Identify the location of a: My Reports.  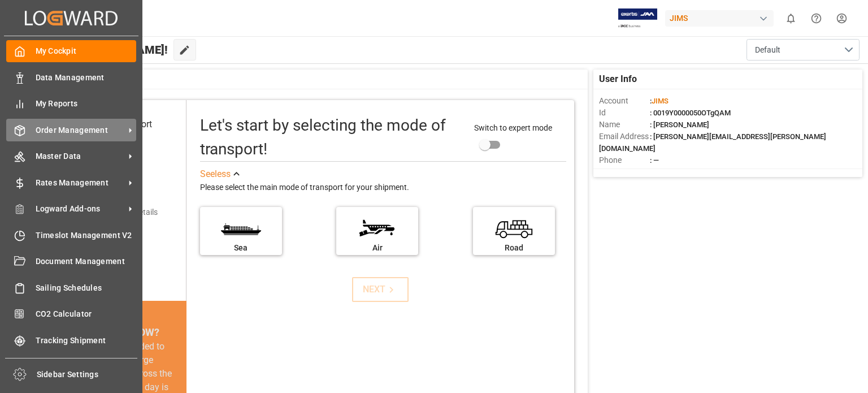
(71, 103).